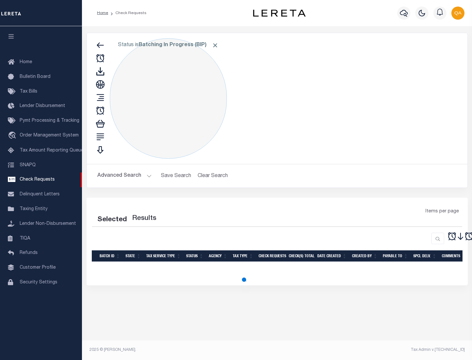  I want to click on span: Pymt Processing & Tracking, so click(49, 121).